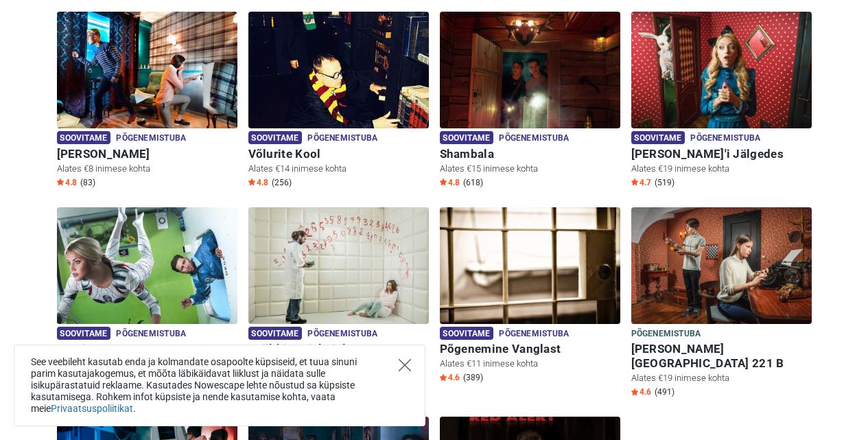  I want to click on img: Gravity, so click(147, 266).